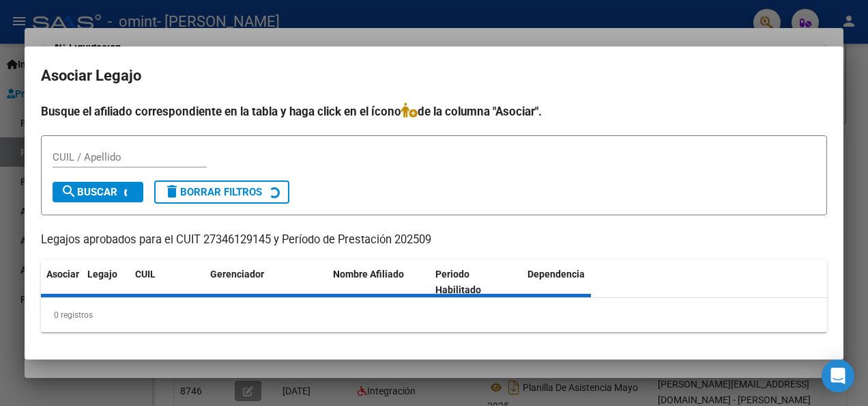  What do you see at coordinates (556, 274) in the screenshot?
I see `span: Dependencia` at bounding box center [556, 274].